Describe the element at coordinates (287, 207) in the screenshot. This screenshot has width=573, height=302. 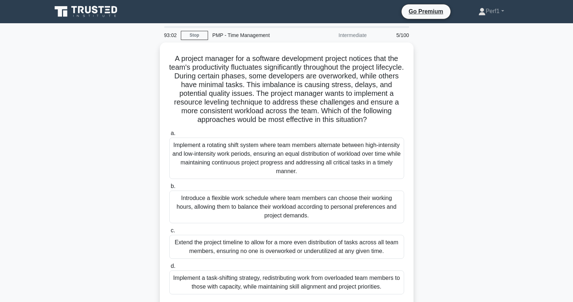
I see `div: Introduce a flexible work schedule where team members can choose their working hours, allowing th...` at that location.